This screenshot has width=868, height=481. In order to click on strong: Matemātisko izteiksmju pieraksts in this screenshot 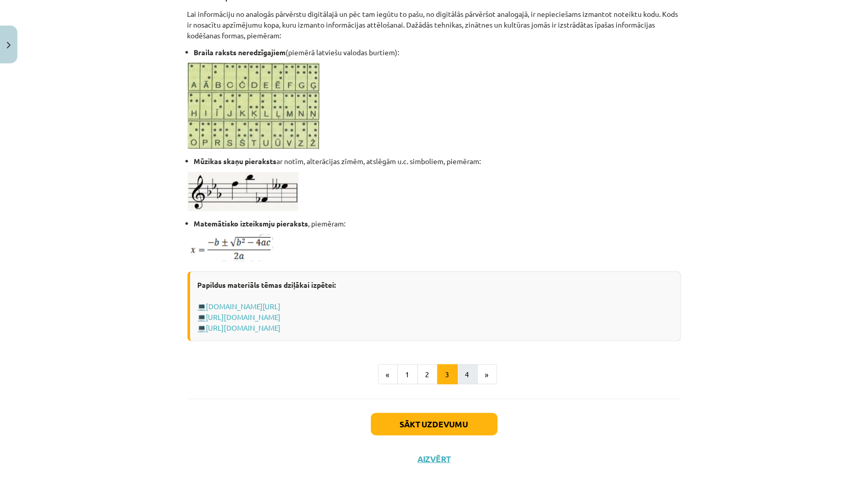, I will do `click(251, 223)`.